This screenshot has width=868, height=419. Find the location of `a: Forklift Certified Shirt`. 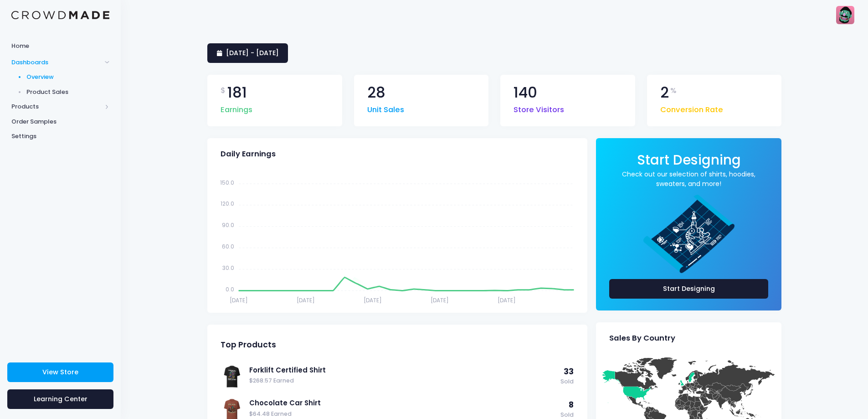

a: Forklift Certified Shirt is located at coordinates (402, 370).